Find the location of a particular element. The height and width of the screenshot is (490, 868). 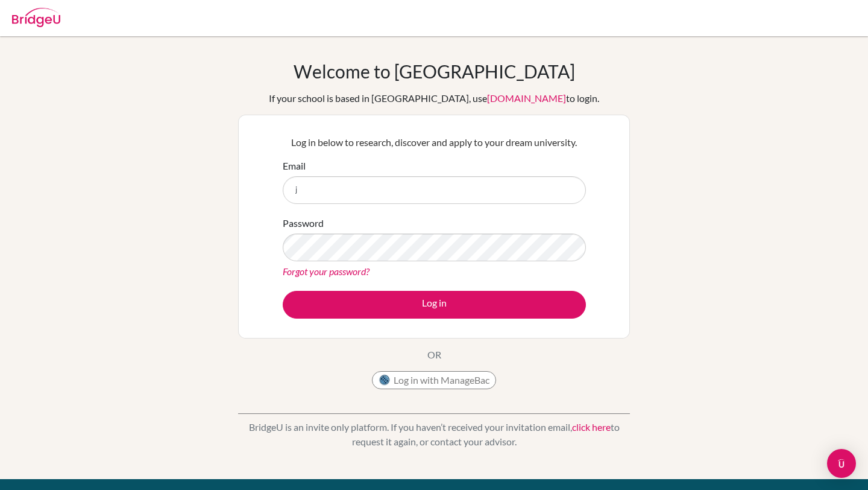

label: Password is located at coordinates (303, 223).